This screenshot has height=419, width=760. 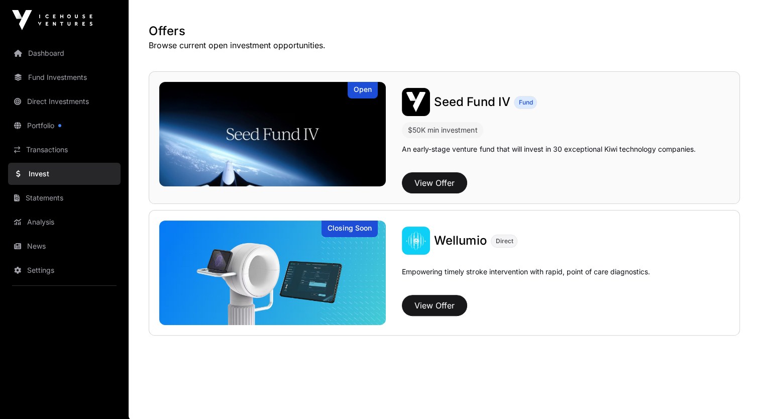 What do you see at coordinates (735, 395) in the screenshot?
I see `div: Chatwidget` at bounding box center [735, 395].